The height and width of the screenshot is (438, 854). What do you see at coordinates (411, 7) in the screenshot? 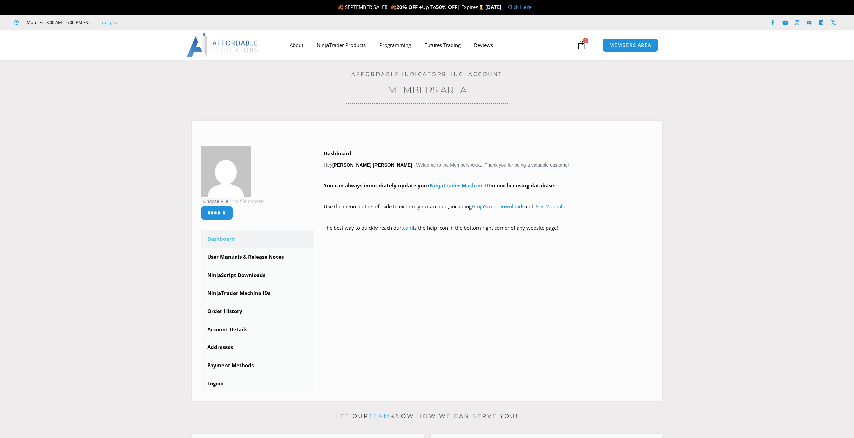
I see `span: 🍂 SEPTEMBER SALE!!! 🍂 Up To | Expires` at bounding box center [411, 7].